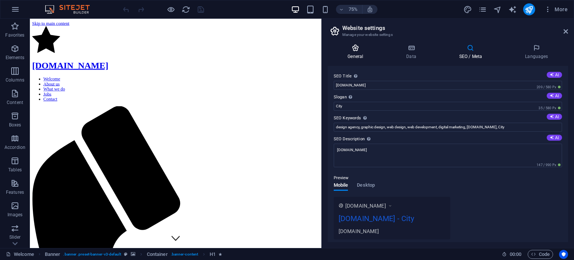 Image resolution: width=574 pixels, height=260 pixels. Describe the element at coordinates (413, 52) in the screenshot. I see `h4: Data` at that location.